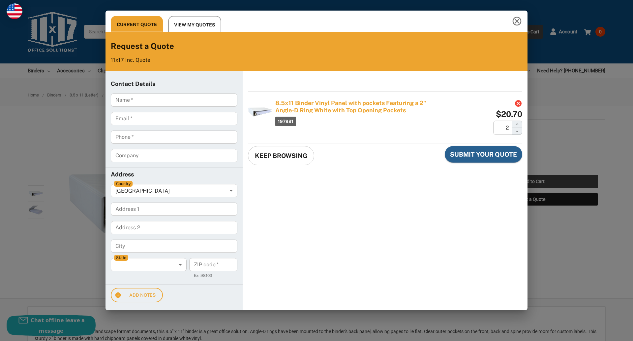  What do you see at coordinates (509, 114) in the screenshot?
I see `div: $20.70` at bounding box center [509, 114].